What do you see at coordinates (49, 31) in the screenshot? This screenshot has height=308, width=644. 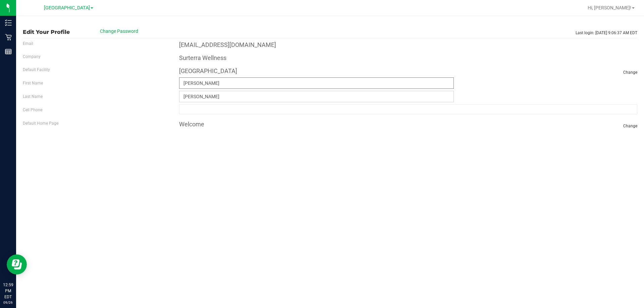 I see `span: Edit Your Profile` at bounding box center [49, 31].